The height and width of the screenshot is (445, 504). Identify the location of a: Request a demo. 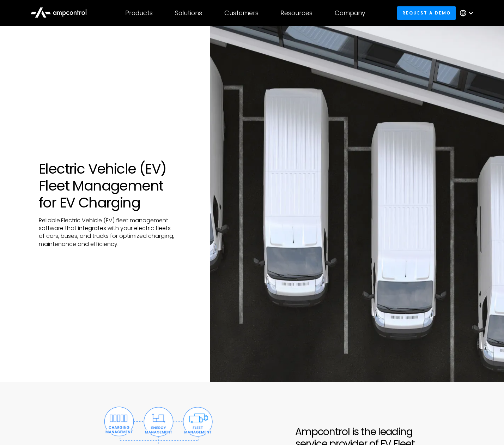
(426, 12).